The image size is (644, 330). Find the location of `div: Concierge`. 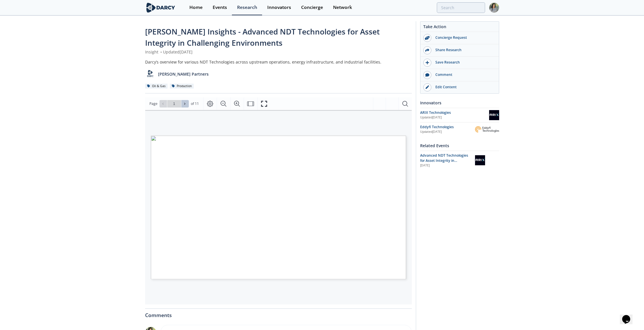

div: Concierge is located at coordinates (312, 7).